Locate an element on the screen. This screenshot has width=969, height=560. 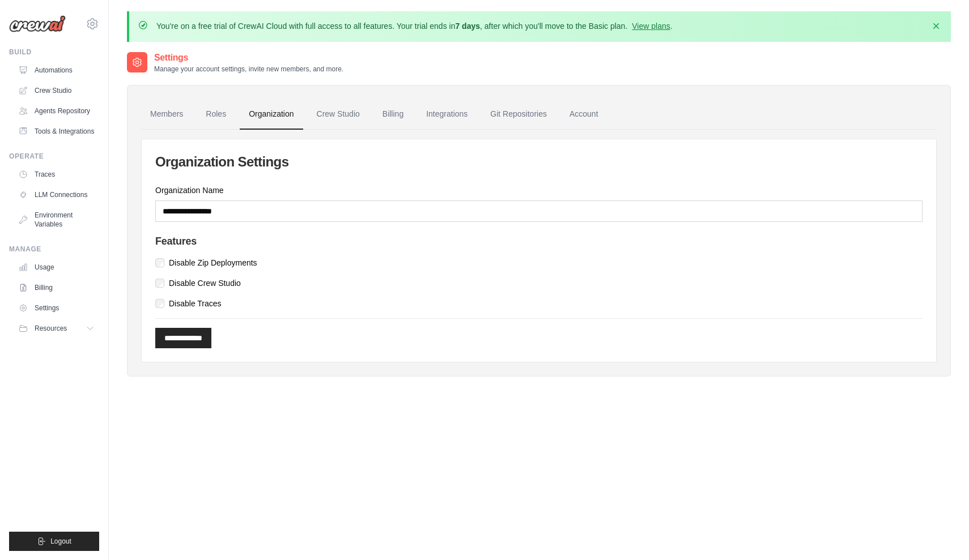
a: Git Repositories is located at coordinates (519, 114).